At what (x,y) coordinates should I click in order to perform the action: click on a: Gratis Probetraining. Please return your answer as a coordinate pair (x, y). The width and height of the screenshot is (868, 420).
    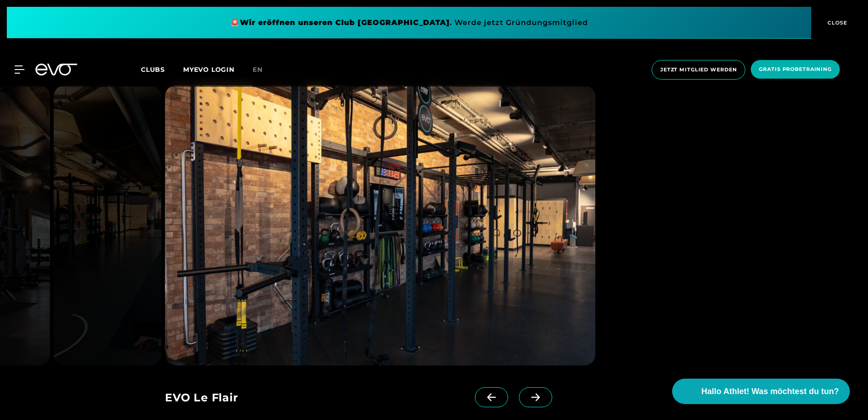
    Looking at the image, I should click on (795, 70).